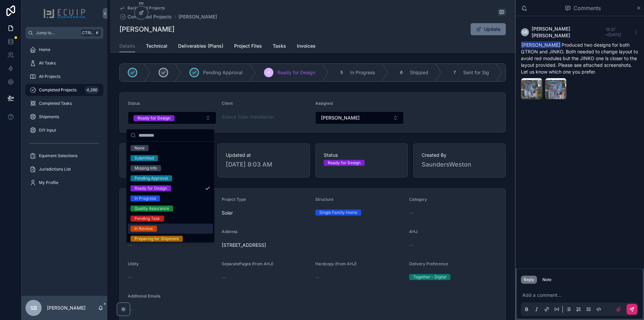 The width and height of the screenshot is (644, 320). Describe the element at coordinates (579, 58) in the screenshot. I see `span: Produced two designs for both QTRON and JINKO. Both needed to change layout to avoid red modules ...` at that location.